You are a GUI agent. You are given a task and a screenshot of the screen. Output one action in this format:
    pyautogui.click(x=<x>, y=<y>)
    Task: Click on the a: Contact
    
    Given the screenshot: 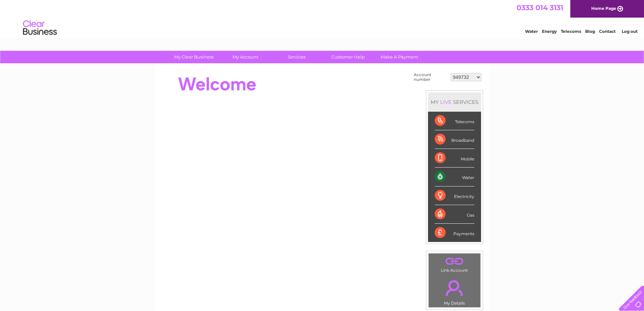 What is the action you would take?
    pyautogui.click(x=607, y=31)
    